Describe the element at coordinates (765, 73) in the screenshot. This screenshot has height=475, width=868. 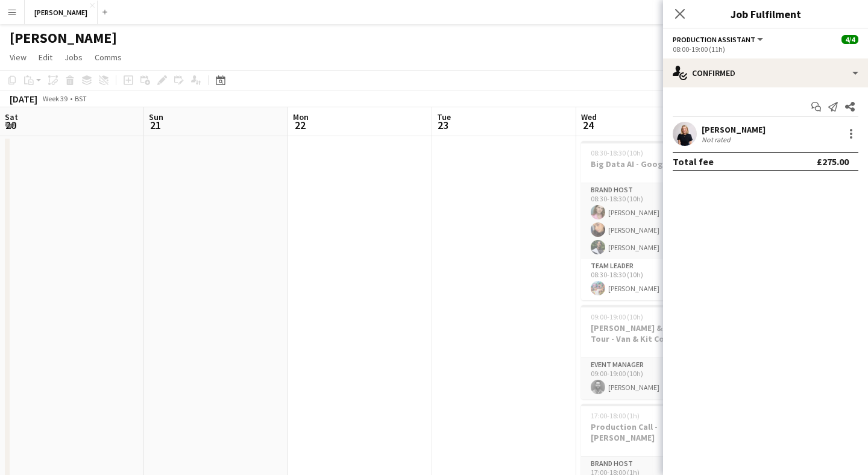
I see `div: Confirmed` at that location.